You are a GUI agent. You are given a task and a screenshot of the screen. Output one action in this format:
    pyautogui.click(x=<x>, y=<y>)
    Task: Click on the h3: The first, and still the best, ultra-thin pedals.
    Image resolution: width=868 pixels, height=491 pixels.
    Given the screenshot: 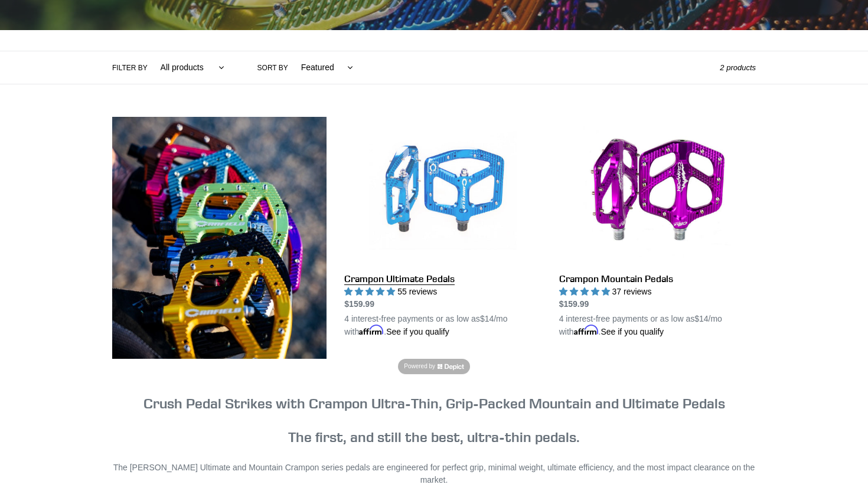 What is the action you would take?
    pyautogui.click(x=434, y=420)
    